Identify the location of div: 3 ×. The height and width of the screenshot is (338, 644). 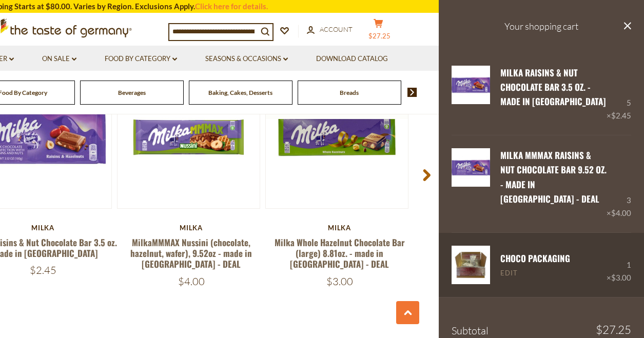
(619, 183).